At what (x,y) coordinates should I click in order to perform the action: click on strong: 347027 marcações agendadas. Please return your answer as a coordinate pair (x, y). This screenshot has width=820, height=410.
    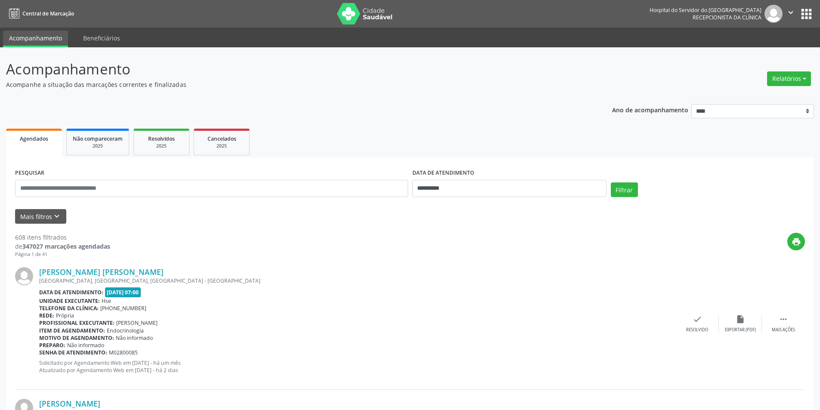
    Looking at the image, I should click on (66, 246).